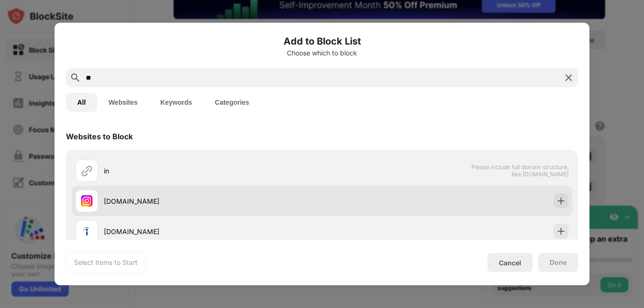 Image resolution: width=644 pixels, height=308 pixels. Describe the element at coordinates (558, 262) in the screenshot. I see `div: Done` at that location.